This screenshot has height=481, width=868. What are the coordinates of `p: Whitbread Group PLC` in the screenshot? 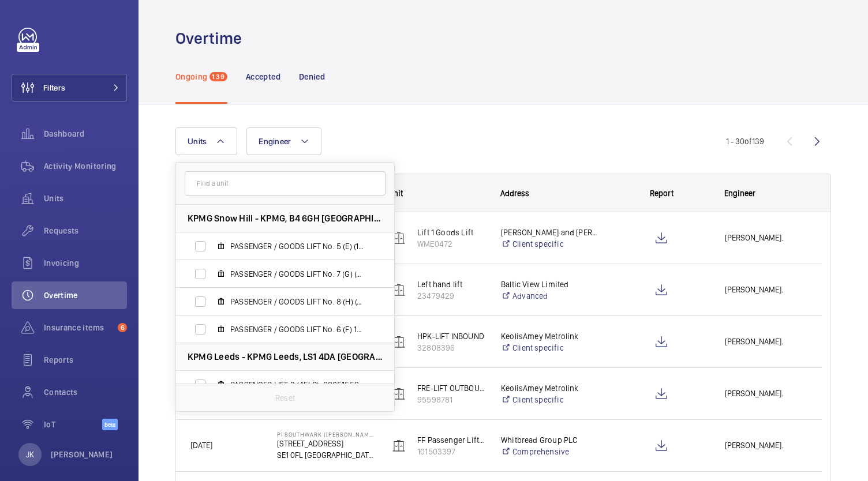 It's located at (549, 440).